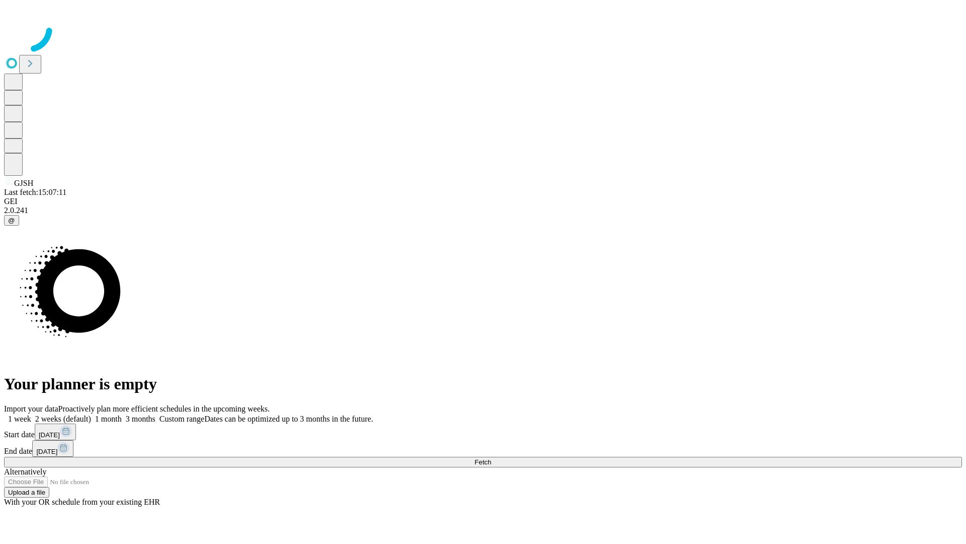 This screenshot has width=966, height=544. Describe the element at coordinates (35, 192) in the screenshot. I see `span: Last fetch: 15:07:11` at that location.